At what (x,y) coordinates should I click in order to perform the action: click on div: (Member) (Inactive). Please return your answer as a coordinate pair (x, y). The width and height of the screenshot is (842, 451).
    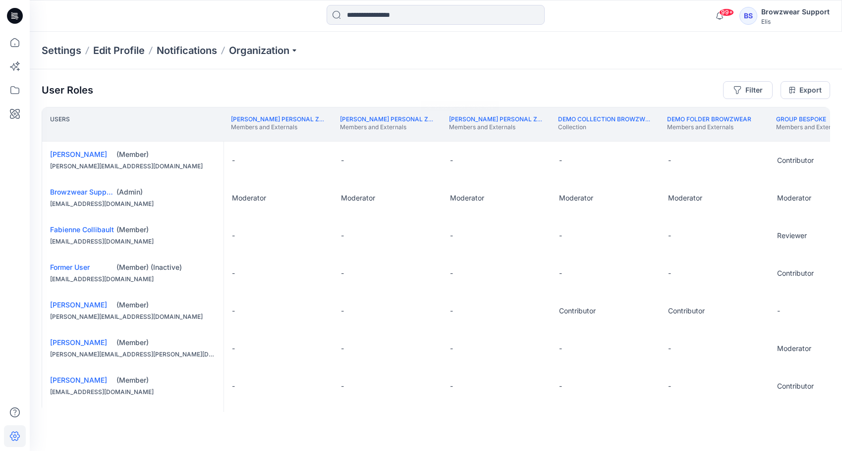
    Looking at the image, I should click on (166, 267).